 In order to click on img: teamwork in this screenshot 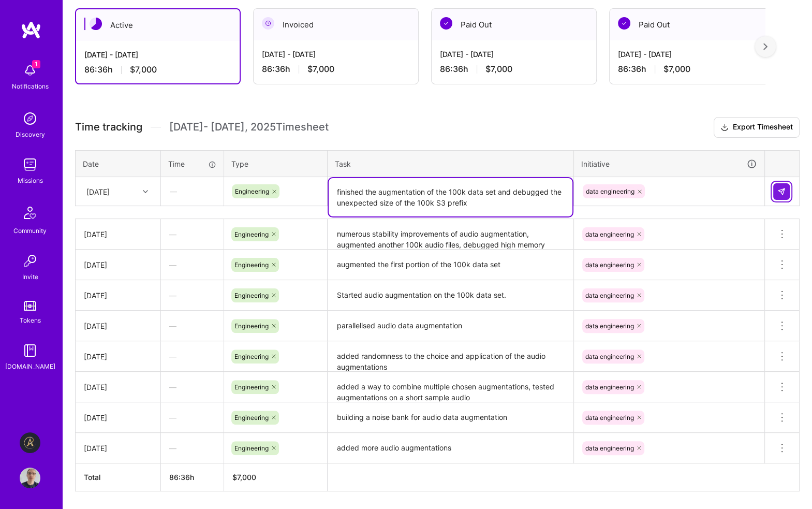, I will do `click(30, 164)`.